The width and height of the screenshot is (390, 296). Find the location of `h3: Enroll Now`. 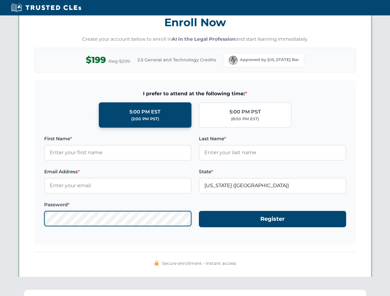

h3: Enroll Now is located at coordinates (195, 22).